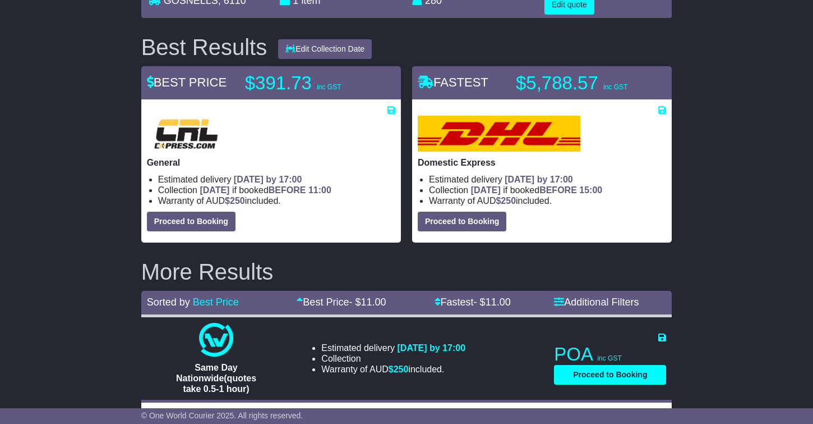 This screenshot has height=424, width=813. I want to click on img: DHL: Domestic Express, so click(499, 134).